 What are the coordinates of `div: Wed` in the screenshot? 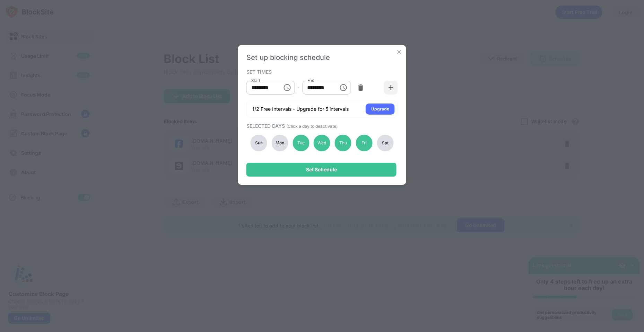 It's located at (322, 143).